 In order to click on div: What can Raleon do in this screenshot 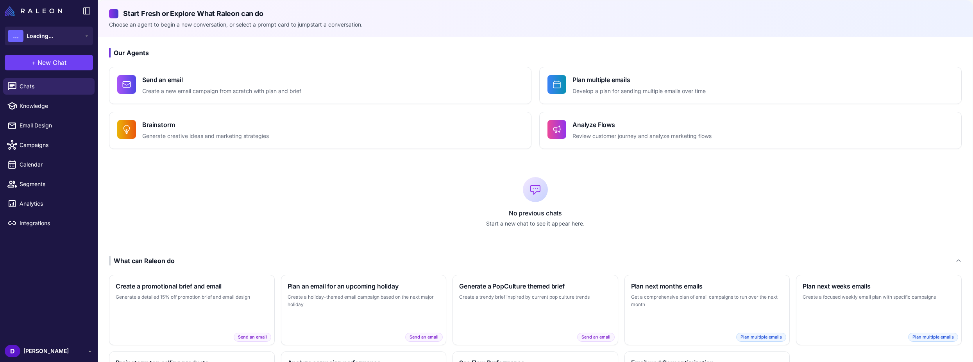, I will do `click(142, 261)`.